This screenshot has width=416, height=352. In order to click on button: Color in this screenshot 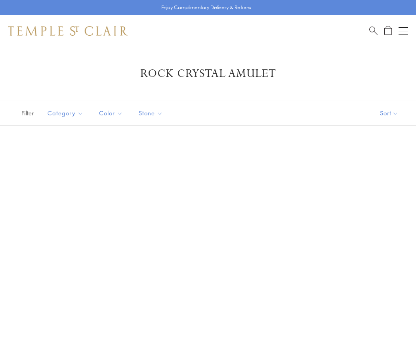, I will do `click(111, 113)`.